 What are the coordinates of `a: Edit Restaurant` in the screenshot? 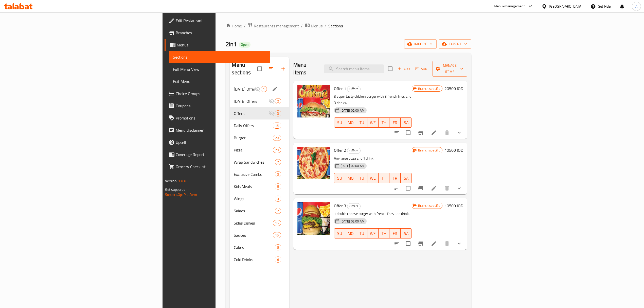 It's located at (217, 21).